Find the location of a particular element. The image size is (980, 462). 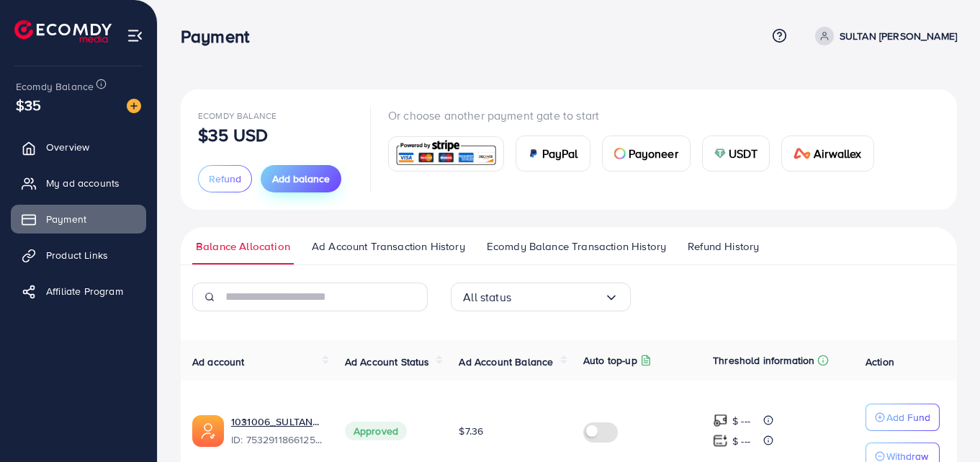

a: My ad accounts is located at coordinates (79, 183).